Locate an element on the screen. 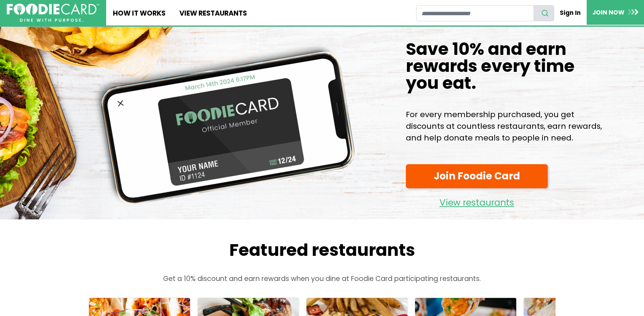  p: For every membership purchased, you get discounts at countless restaurants, earn rewards, and hel... is located at coordinates (505, 126).